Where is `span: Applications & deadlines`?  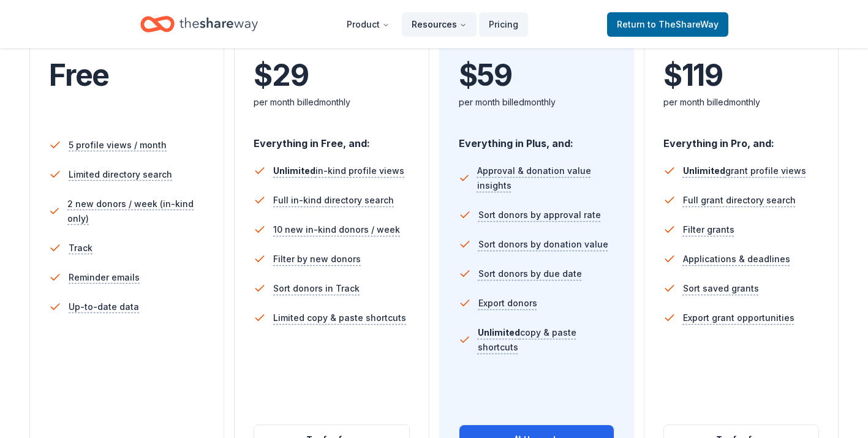
span: Applications & deadlines is located at coordinates (736, 259).